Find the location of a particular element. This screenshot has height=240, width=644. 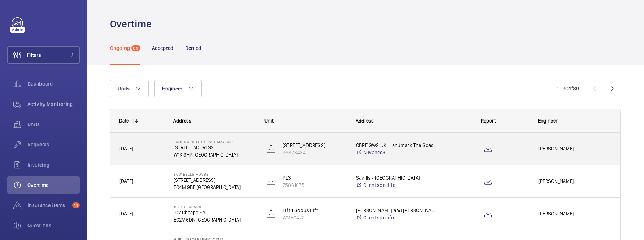

p: 36373434 is located at coordinates (314, 152).